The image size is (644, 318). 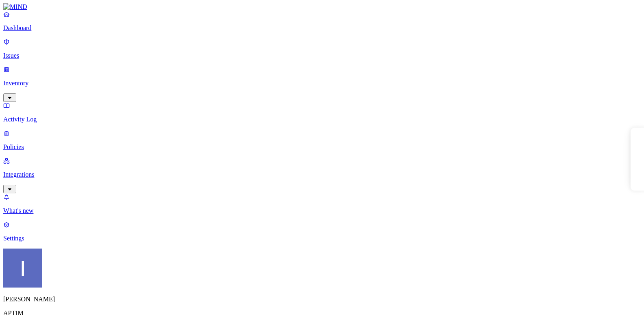 I want to click on a: Settings, so click(x=322, y=231).